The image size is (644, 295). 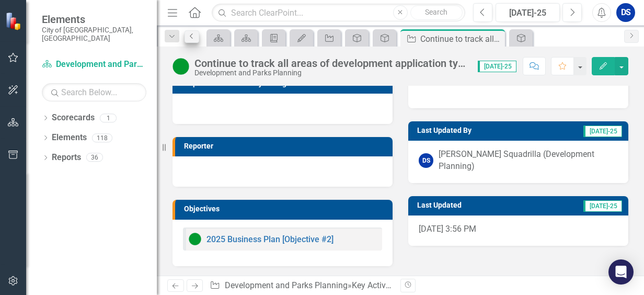 I want to click on div: 1, so click(x=108, y=118).